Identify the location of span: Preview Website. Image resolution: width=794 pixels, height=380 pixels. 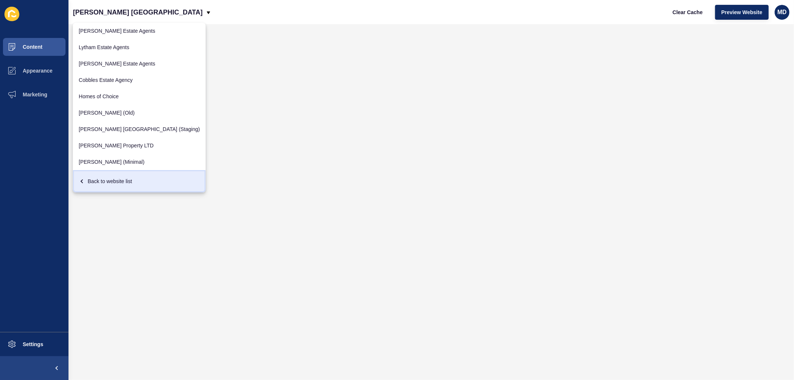
(742, 12).